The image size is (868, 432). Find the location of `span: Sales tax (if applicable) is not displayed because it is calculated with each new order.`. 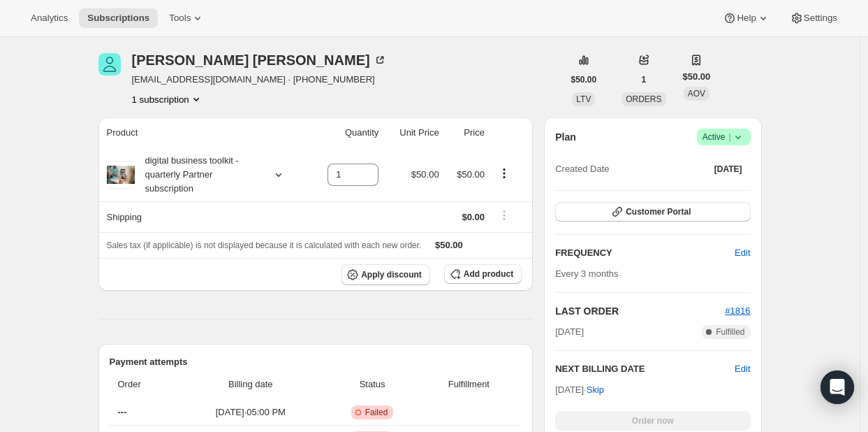

span: Sales tax (if applicable) is not displayed because it is calculated with each new order. is located at coordinates (264, 245).